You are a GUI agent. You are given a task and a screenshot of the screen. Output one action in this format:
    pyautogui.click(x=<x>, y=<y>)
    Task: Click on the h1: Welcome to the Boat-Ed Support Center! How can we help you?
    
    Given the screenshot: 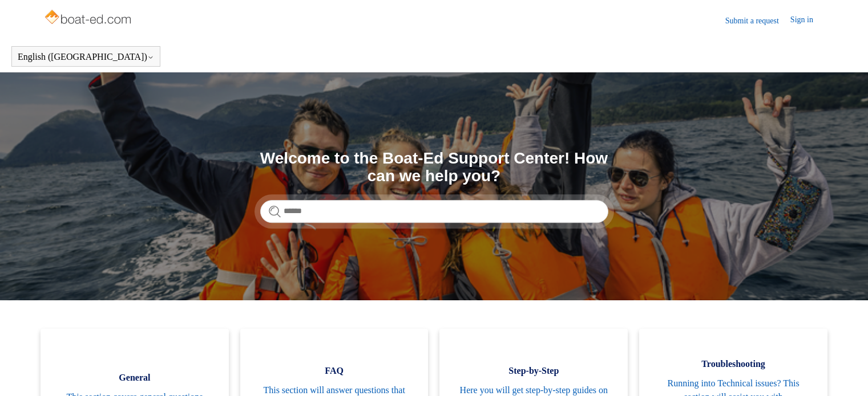 What is the action you would take?
    pyautogui.click(x=434, y=168)
    